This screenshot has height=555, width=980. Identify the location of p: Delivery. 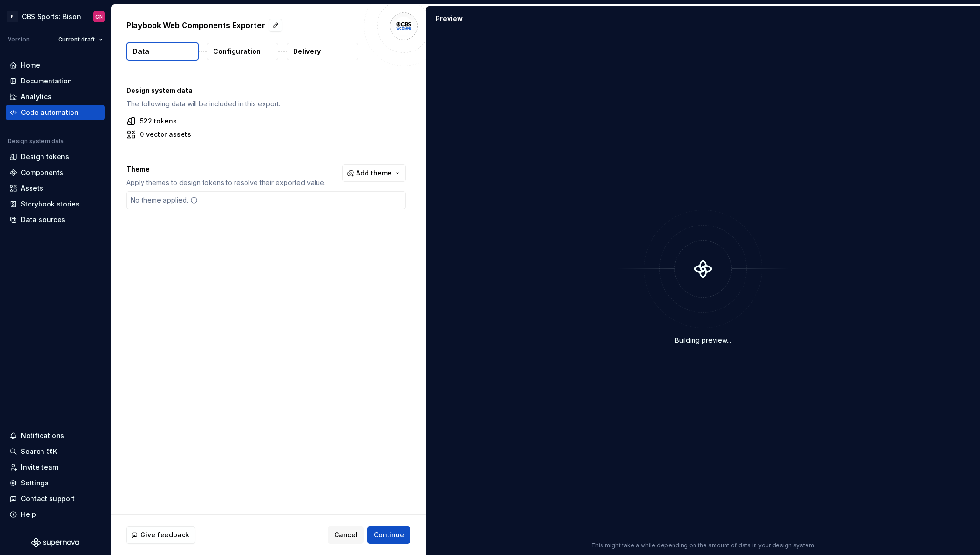
(307, 51).